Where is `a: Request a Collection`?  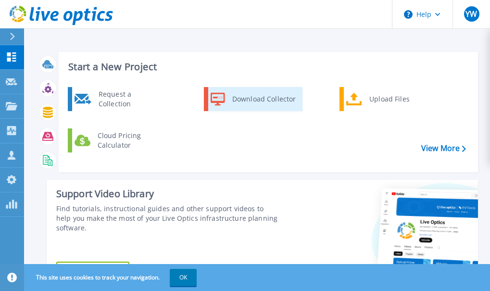 a: Request a Collection is located at coordinates (117, 99).